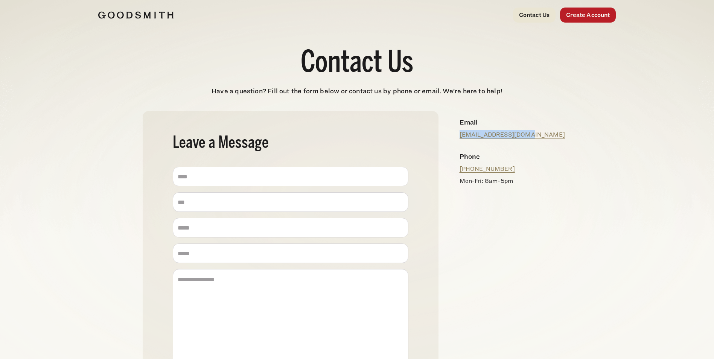 Image resolution: width=714 pixels, height=359 pixels. What do you see at coordinates (588, 15) in the screenshot?
I see `a: Create Account` at bounding box center [588, 15].